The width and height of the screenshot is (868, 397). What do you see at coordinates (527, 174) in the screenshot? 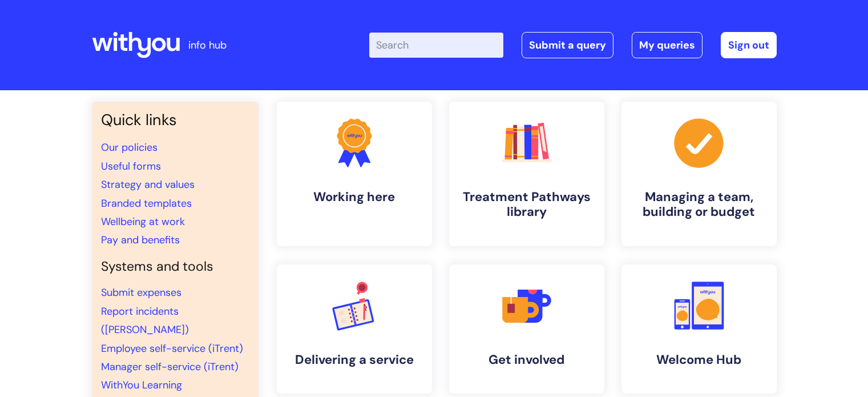
I see `a: Treatment Pathways library` at bounding box center [527, 174].